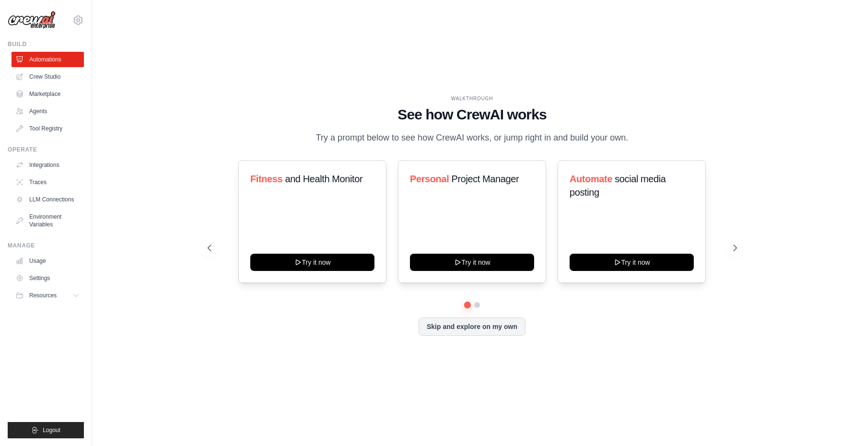 Image resolution: width=852 pixels, height=446 pixels. What do you see at coordinates (46, 150) in the screenshot?
I see `div: Operate` at bounding box center [46, 150].